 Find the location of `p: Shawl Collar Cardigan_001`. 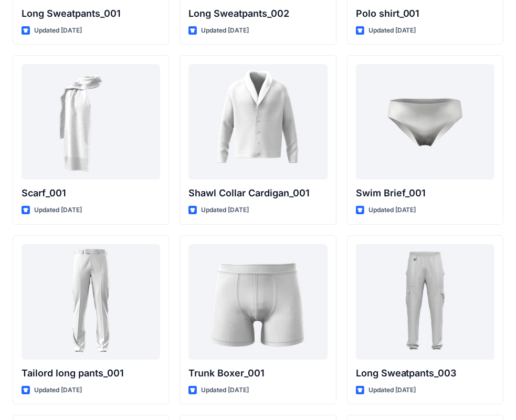

p: Shawl Collar Cardigan_001 is located at coordinates (257, 193).